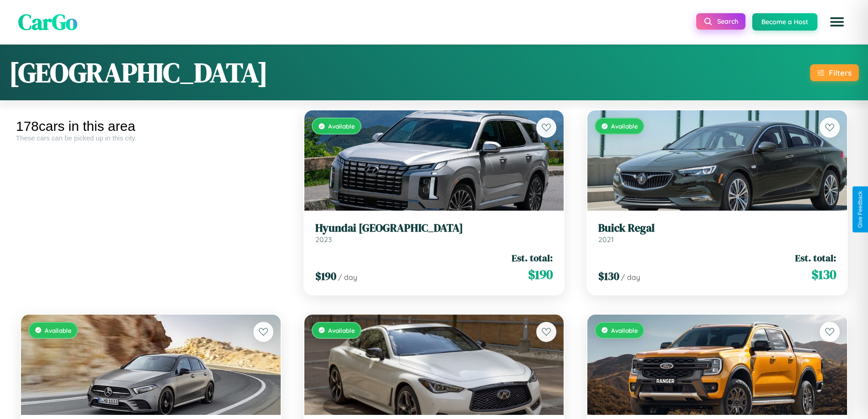 Image resolution: width=868 pixels, height=419 pixels. I want to click on a: Buick Regal2021, so click(717, 233).